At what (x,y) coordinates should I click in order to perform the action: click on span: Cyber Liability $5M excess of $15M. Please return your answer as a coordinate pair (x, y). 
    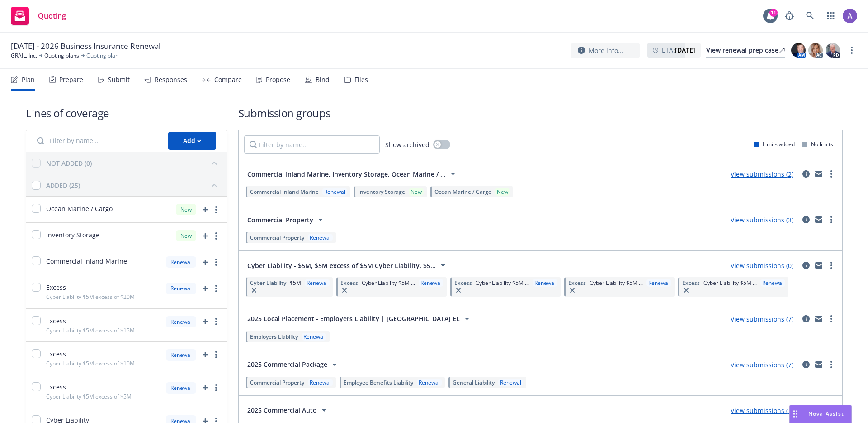
    Looking at the image, I should click on (91, 330).